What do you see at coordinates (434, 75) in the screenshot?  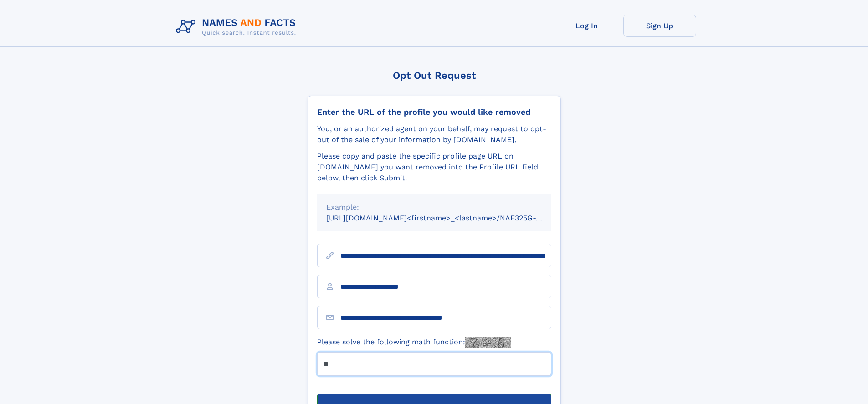 I see `div: Opt Out Request` at bounding box center [434, 75].